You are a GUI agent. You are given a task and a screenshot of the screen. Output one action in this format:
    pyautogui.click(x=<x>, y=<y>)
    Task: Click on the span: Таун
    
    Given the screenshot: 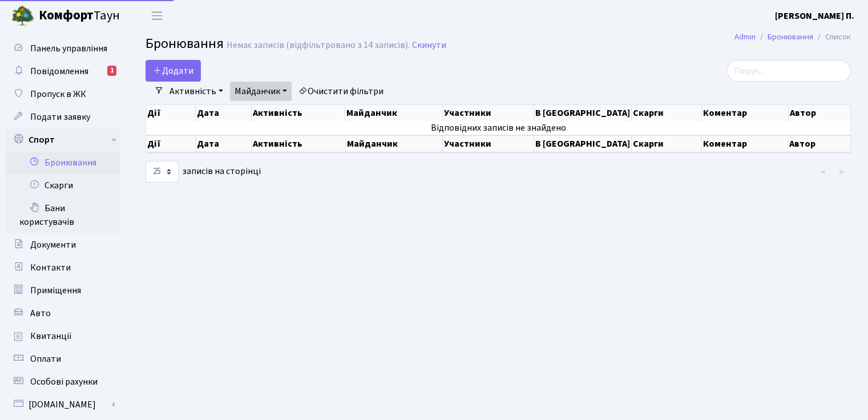 What is the action you would take?
    pyautogui.click(x=79, y=16)
    